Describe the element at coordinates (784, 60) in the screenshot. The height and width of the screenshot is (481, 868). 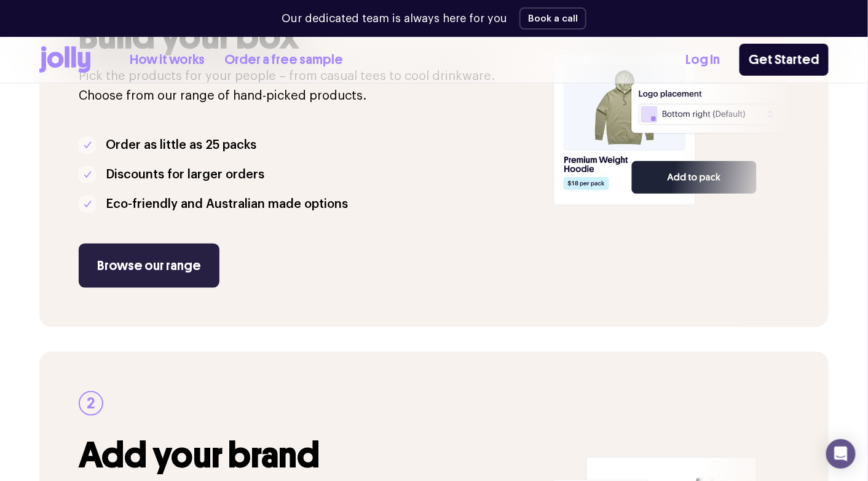
I see `a: Get Started` at that location.